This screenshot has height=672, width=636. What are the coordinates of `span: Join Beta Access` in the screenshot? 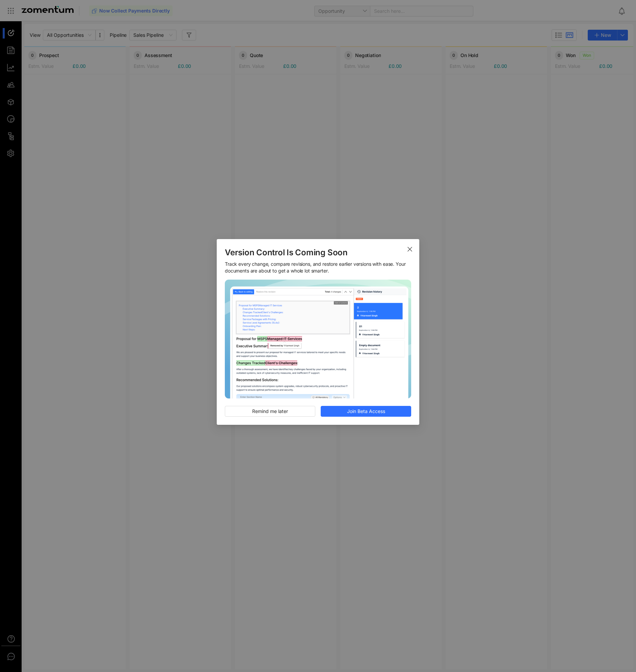 It's located at (366, 412).